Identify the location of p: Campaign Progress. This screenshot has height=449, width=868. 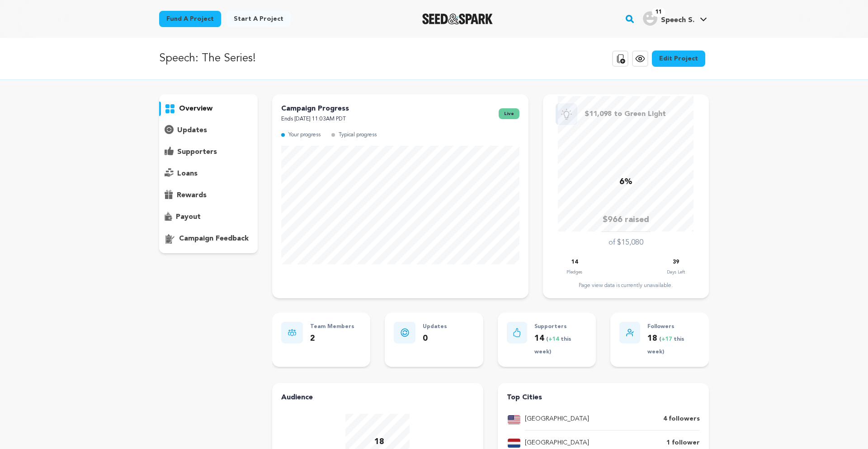
(315, 109).